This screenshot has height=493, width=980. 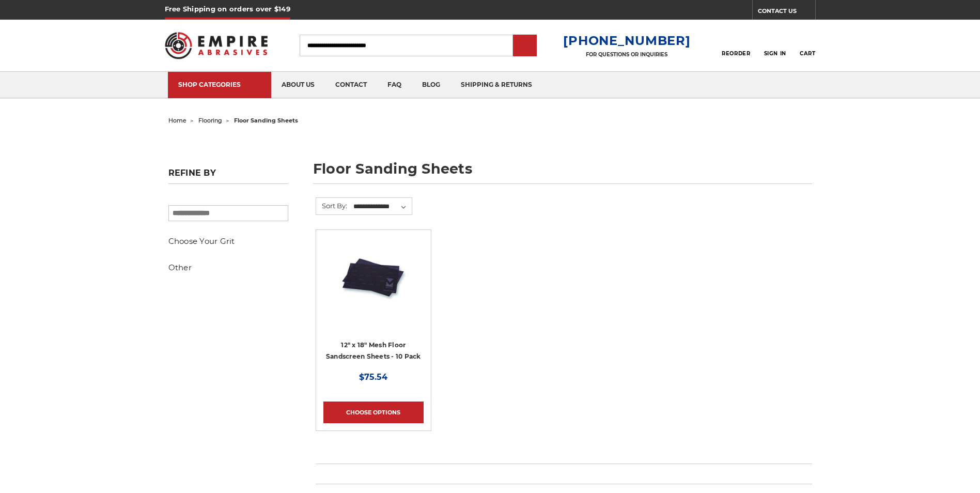 What do you see at coordinates (210, 121) in the screenshot?
I see `span: flooring` at bounding box center [210, 121].